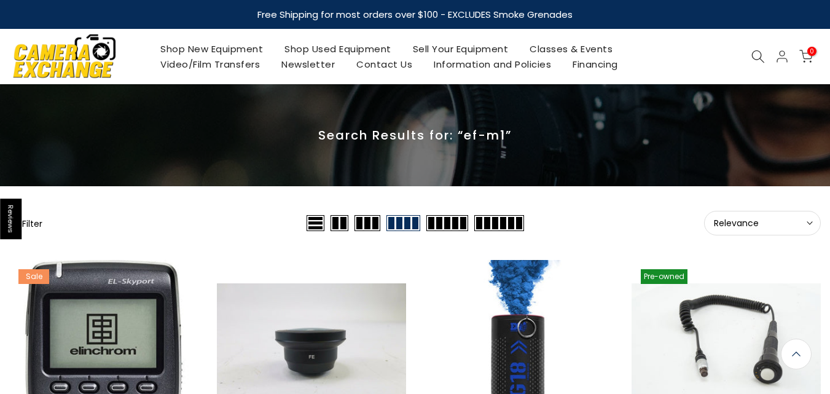 This screenshot has width=830, height=394. I want to click on button: Relevance, so click(762, 223).